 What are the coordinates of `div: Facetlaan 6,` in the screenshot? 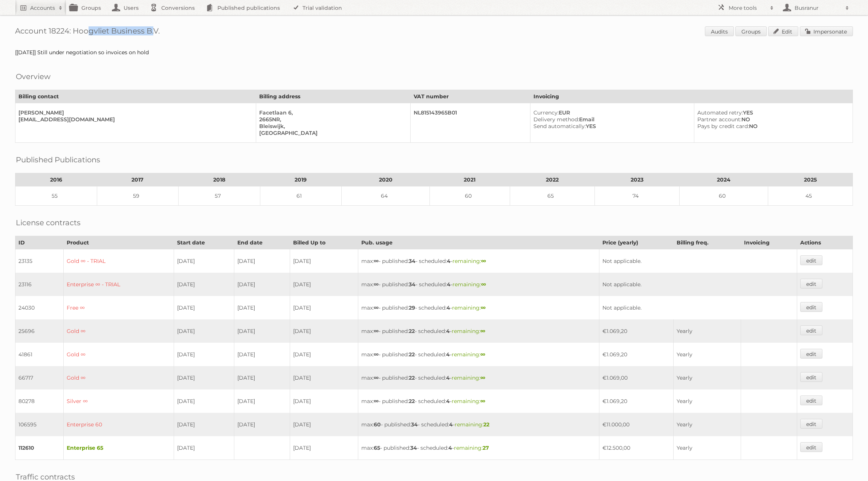 It's located at (332, 113).